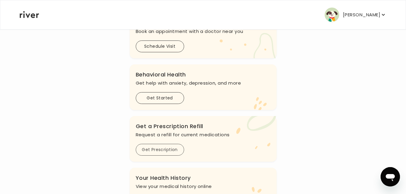 Image resolution: width=406 pixels, height=194 pixels. I want to click on button: Get Started, so click(160, 98).